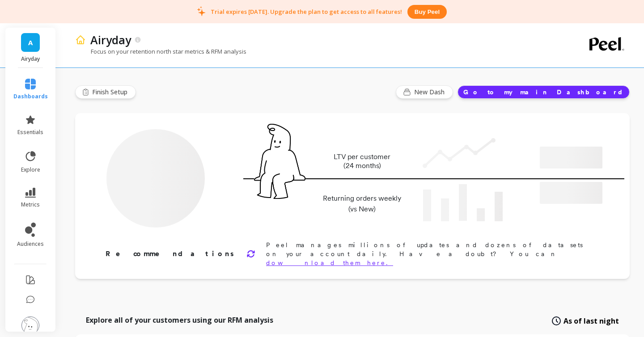 Image resolution: width=644 pixels, height=337 pixels. Describe the element at coordinates (179, 320) in the screenshot. I see `p: Explore all of your customers using our RFM analysis` at that location.